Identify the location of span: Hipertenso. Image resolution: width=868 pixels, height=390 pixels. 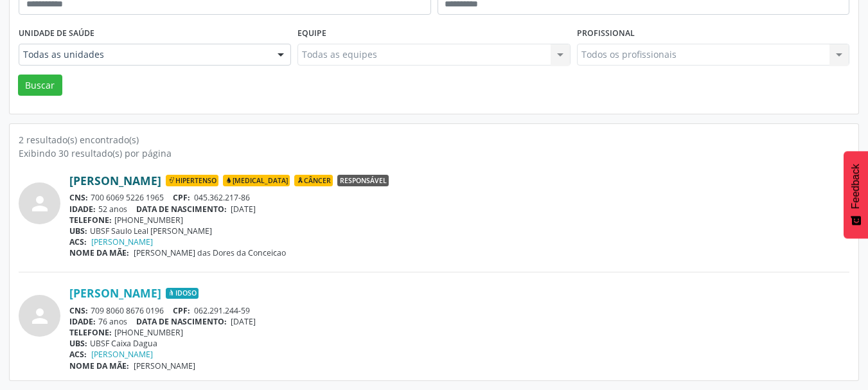
(192, 181).